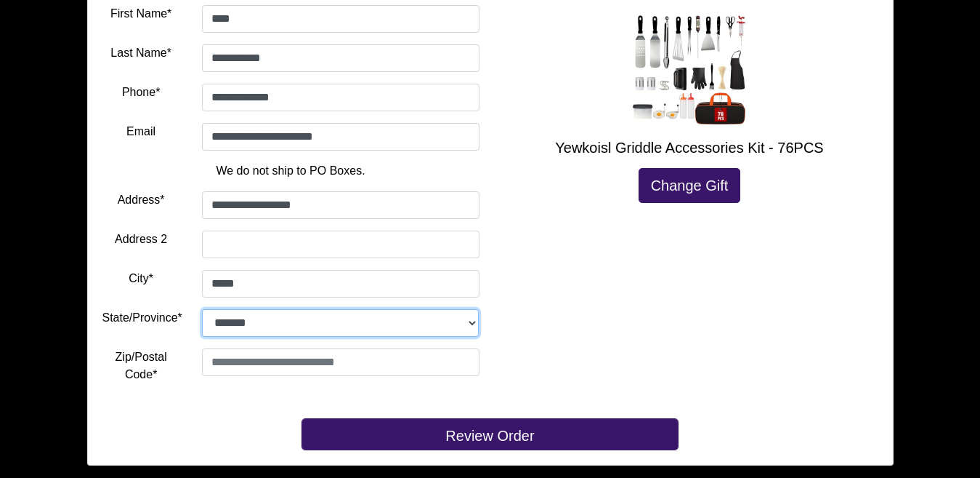 This screenshot has width=980, height=478. Describe the element at coordinates (141, 278) in the screenshot. I see `label: City*` at that location.